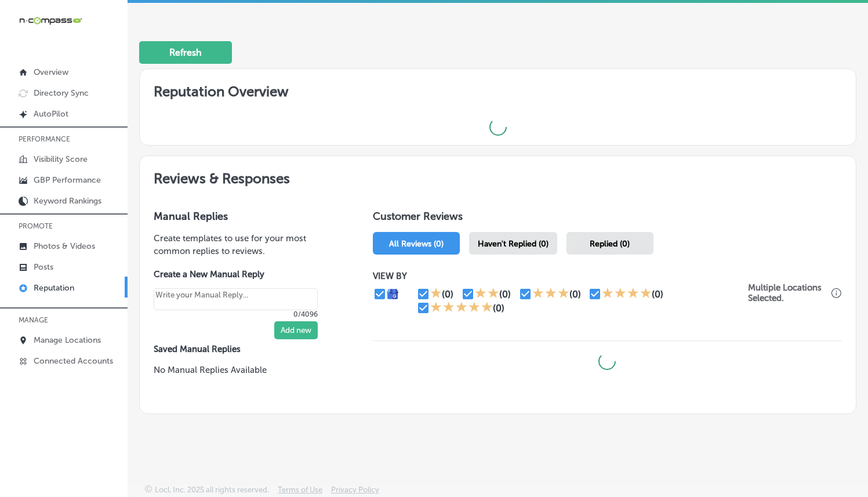 Image resolution: width=868 pixels, height=497 pixels. I want to click on button: Add new, so click(296, 330).